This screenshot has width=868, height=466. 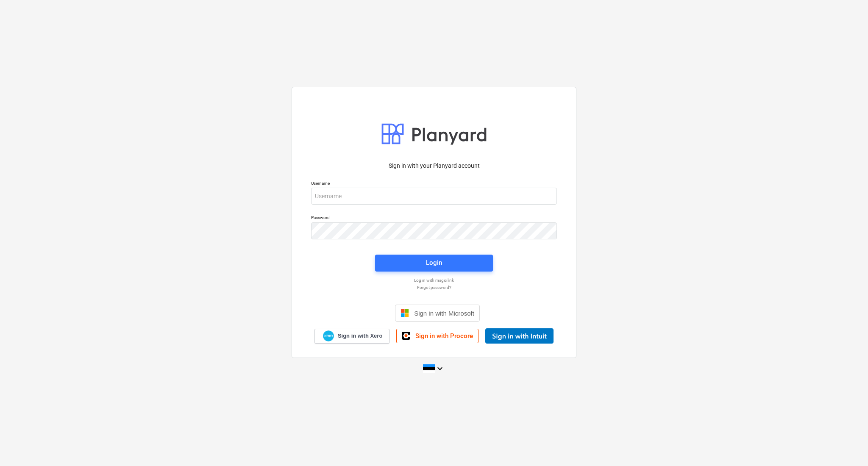 I want to click on a: Log in with magic link, so click(x=434, y=280).